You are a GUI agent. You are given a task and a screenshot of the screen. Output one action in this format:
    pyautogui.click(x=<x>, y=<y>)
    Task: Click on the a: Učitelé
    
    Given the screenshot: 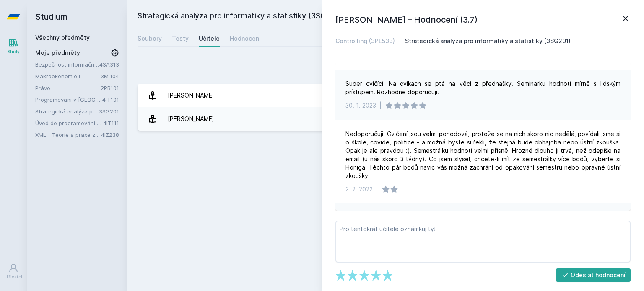 What is the action you would take?
    pyautogui.click(x=209, y=39)
    